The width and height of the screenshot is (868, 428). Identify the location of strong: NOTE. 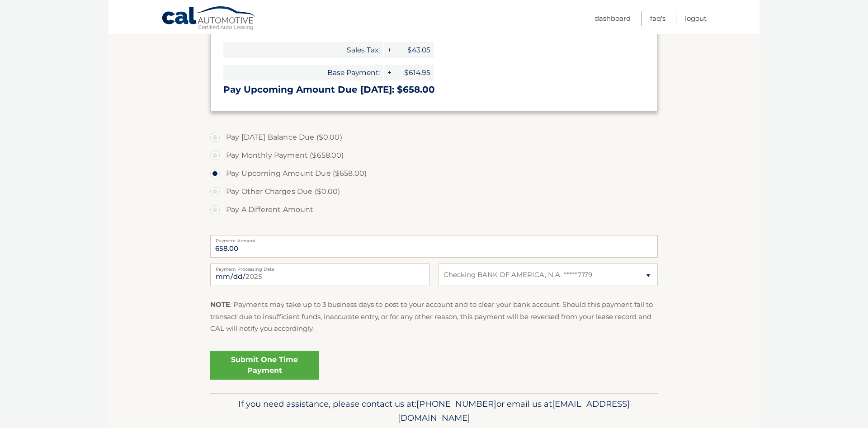
(220, 304).